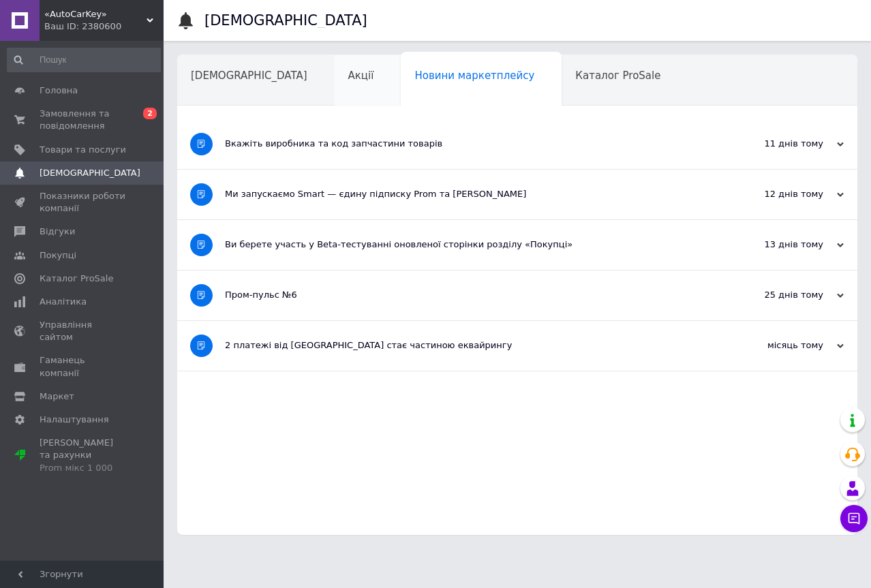  Describe the element at coordinates (95, 15) in the screenshot. I see `span: «AutoCarKey»` at that location.